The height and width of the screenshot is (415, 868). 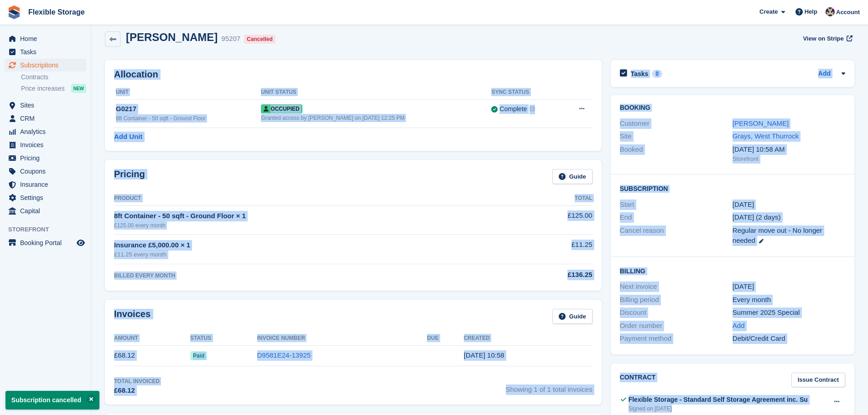 I want to click on time: 2025-07-14 09:58:36 UTC, so click(x=484, y=355).